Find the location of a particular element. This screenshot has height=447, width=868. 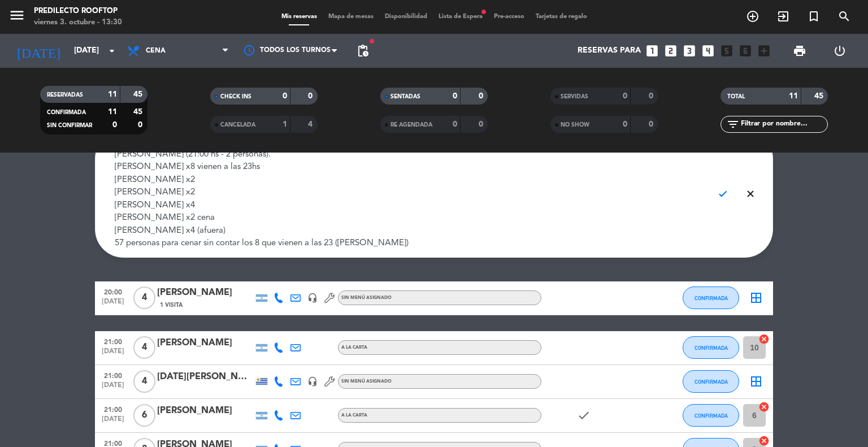

i: check is located at coordinates (584, 416).